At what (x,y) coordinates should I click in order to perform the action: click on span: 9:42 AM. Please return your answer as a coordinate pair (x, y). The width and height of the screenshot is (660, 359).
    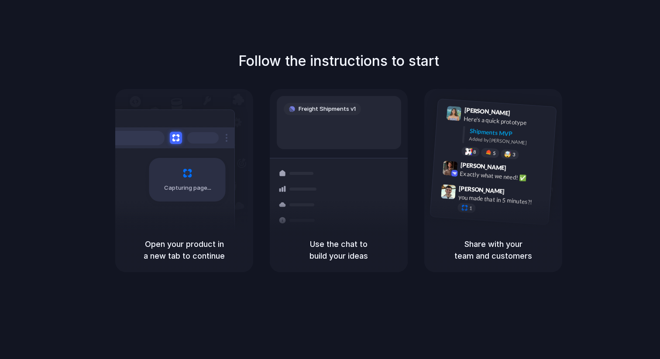
    Looking at the image, I should click on (518, 170).